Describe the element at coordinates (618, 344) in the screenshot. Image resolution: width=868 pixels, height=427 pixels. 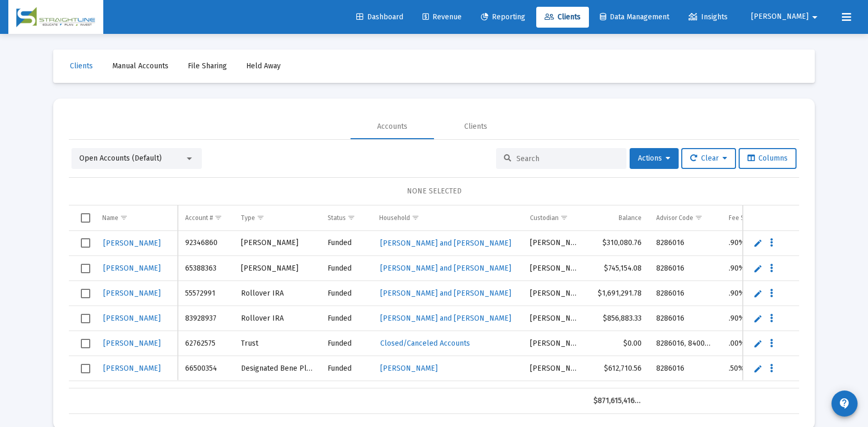
I see `td: $0.00` at that location.